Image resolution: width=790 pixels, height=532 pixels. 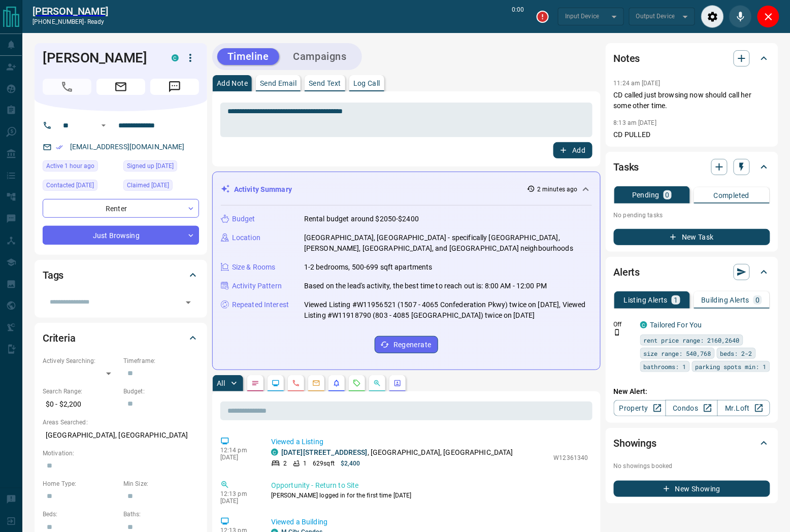 What do you see at coordinates (121, 338) in the screenshot?
I see `div: Criteria` at bounding box center [121, 338].